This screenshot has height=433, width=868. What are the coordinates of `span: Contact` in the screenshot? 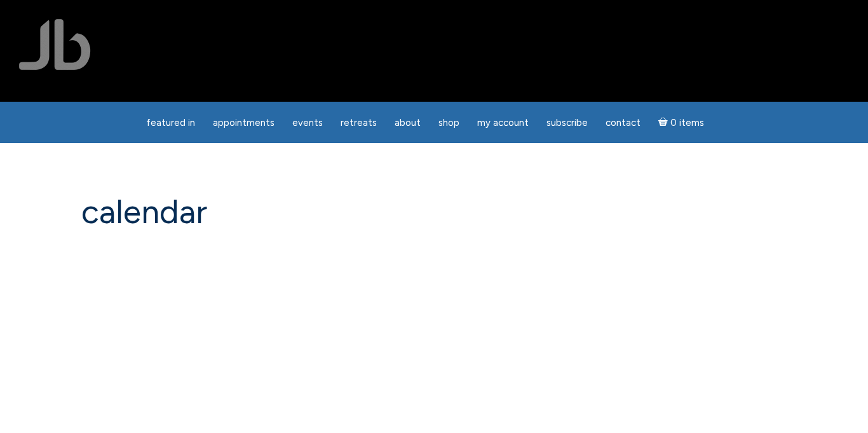 It's located at (623, 123).